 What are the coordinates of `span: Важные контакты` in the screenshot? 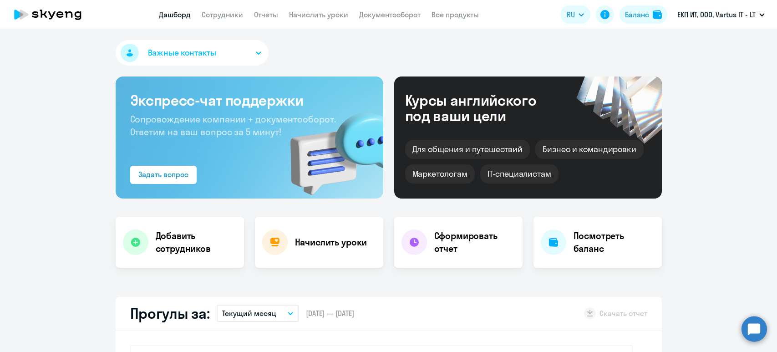 It's located at (182, 53).